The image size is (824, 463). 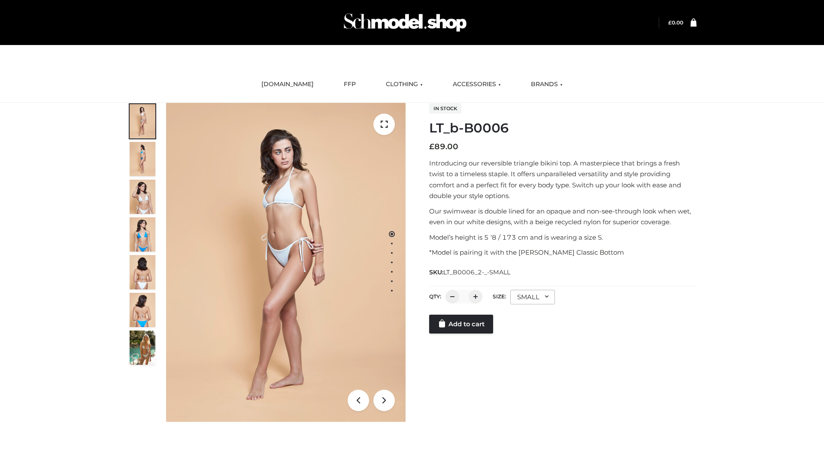 What do you see at coordinates (142, 159) in the screenshot?
I see `img: ArielClassicBikiniTop_CloudNine_AzureSky_OW114ECO_2-scaled.jpg` at bounding box center [142, 159].